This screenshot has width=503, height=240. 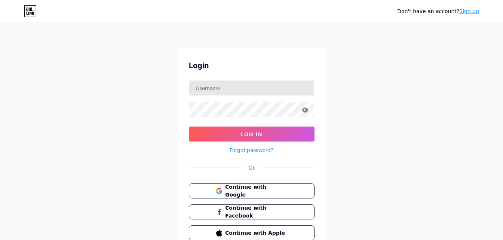 I want to click on a: Forgot password?, so click(x=251, y=149).